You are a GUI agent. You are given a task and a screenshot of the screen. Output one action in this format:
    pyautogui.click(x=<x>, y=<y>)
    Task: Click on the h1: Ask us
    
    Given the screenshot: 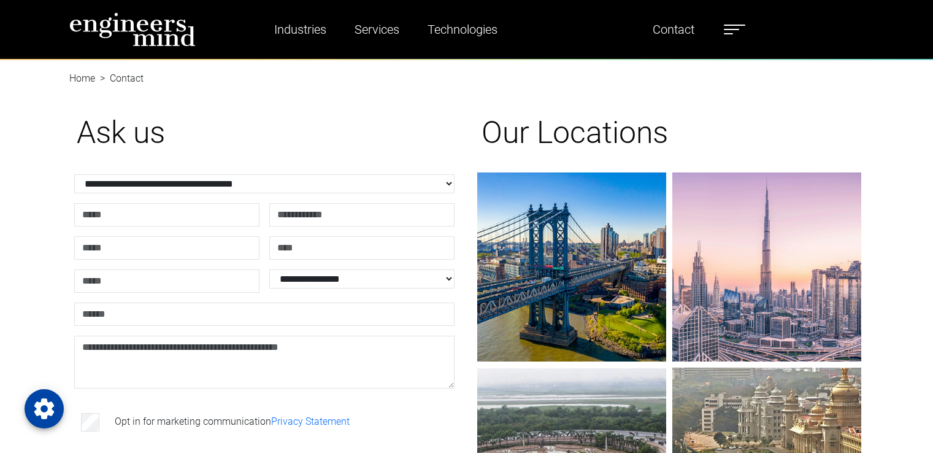 What is the action you would take?
    pyautogui.click(x=264, y=133)
    